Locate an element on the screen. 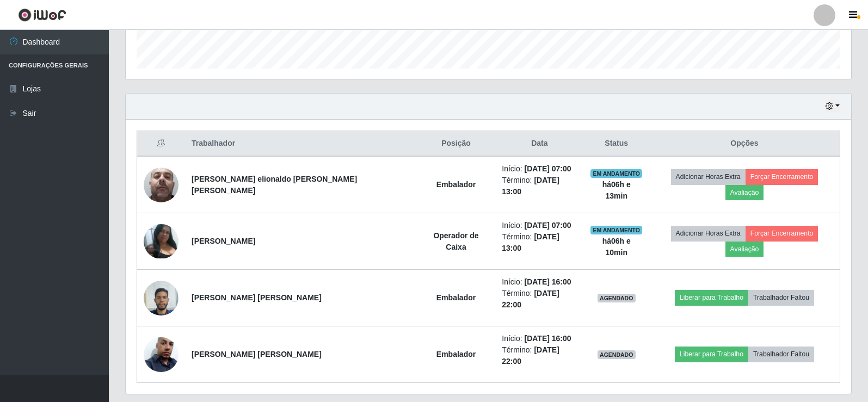  img: CoreUI Logo is located at coordinates (42, 15).